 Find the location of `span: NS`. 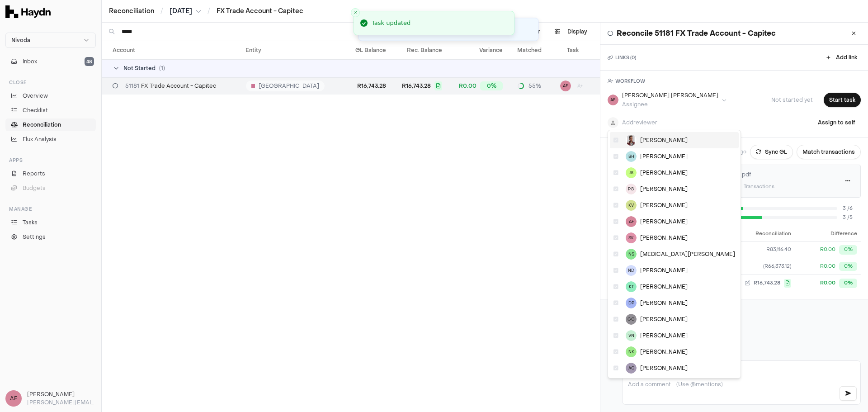

span: NS is located at coordinates (631, 255).